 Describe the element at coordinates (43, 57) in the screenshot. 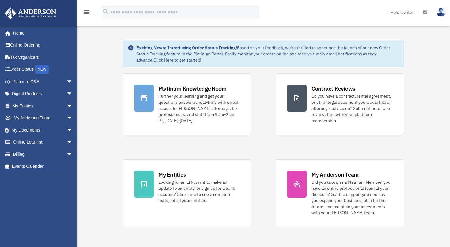

I see `a: Tax Organizers` at that location.